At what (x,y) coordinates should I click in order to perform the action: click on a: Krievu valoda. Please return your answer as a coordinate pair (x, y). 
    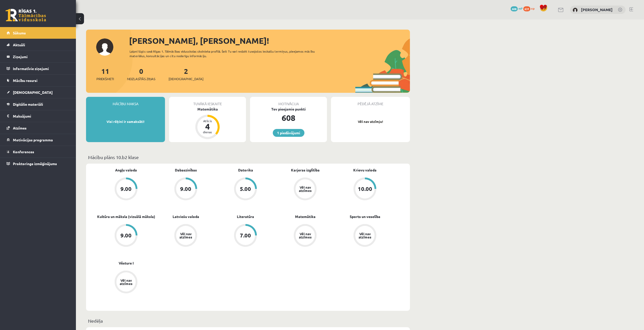
    Looking at the image, I should click on (365, 170).